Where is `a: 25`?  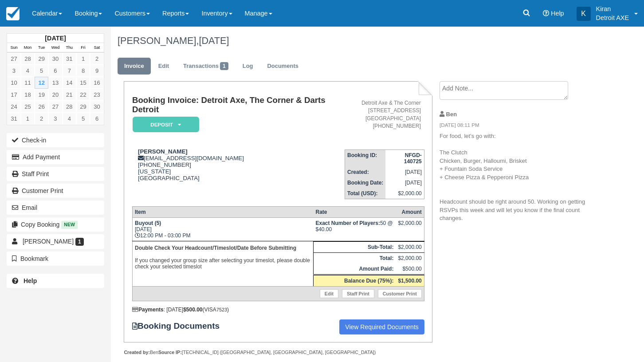
a: 25 is located at coordinates (27, 106).